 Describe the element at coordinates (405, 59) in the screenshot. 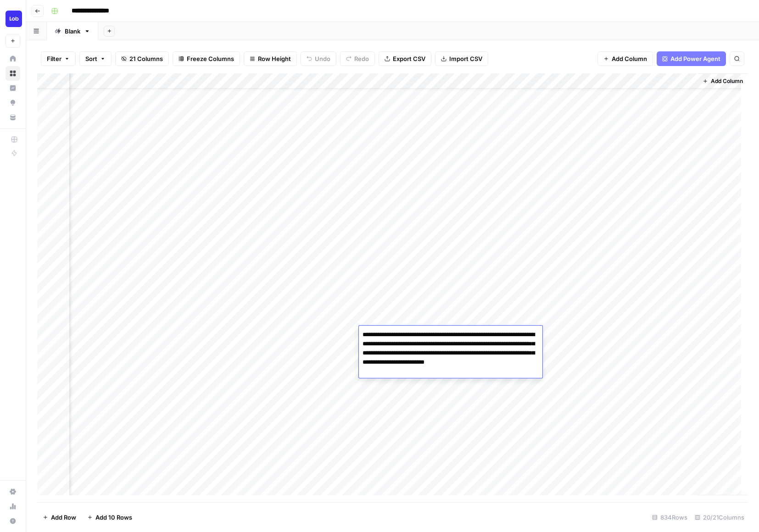

I see `button: Export CSV` at that location.